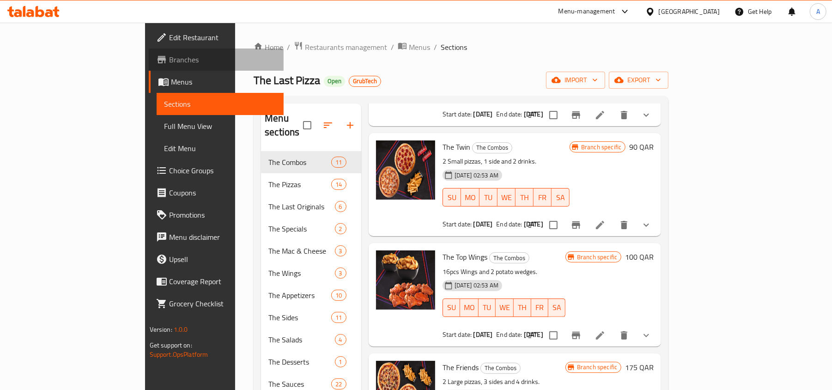 Image resolution: width=832 pixels, height=390 pixels. Describe the element at coordinates (341, 251) in the screenshot. I see `span: 3` at that location.